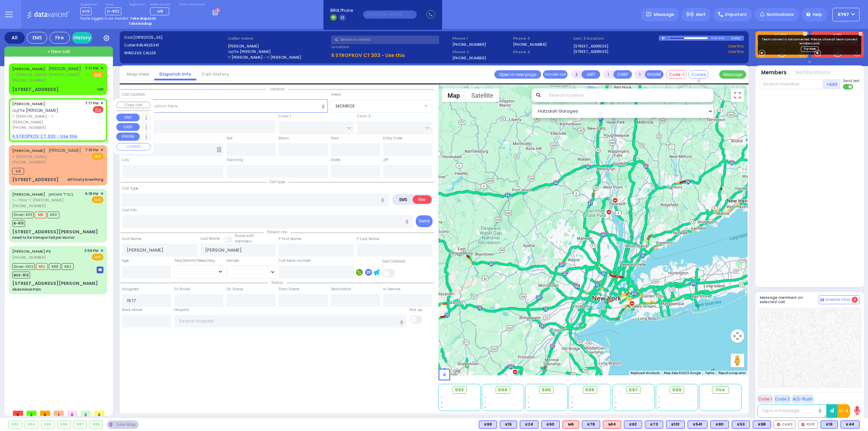 The image size is (868, 431). What do you see at coordinates (64, 425) in the screenshot?
I see `div: 596` at bounding box center [64, 425].